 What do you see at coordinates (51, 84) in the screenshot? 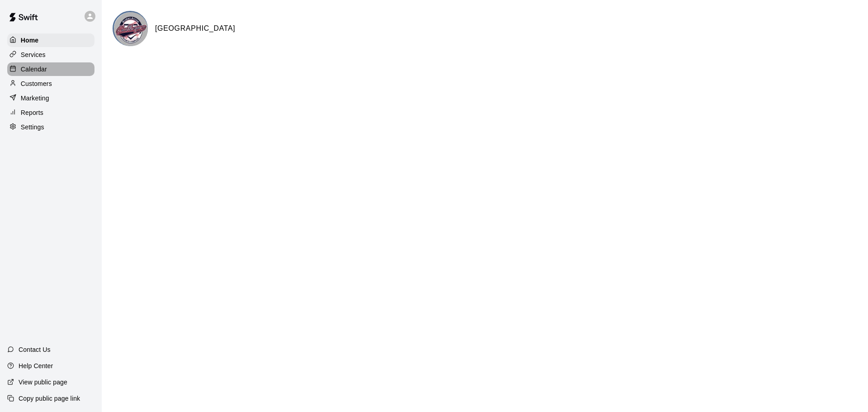
I see `div: Customers` at bounding box center [51, 84].